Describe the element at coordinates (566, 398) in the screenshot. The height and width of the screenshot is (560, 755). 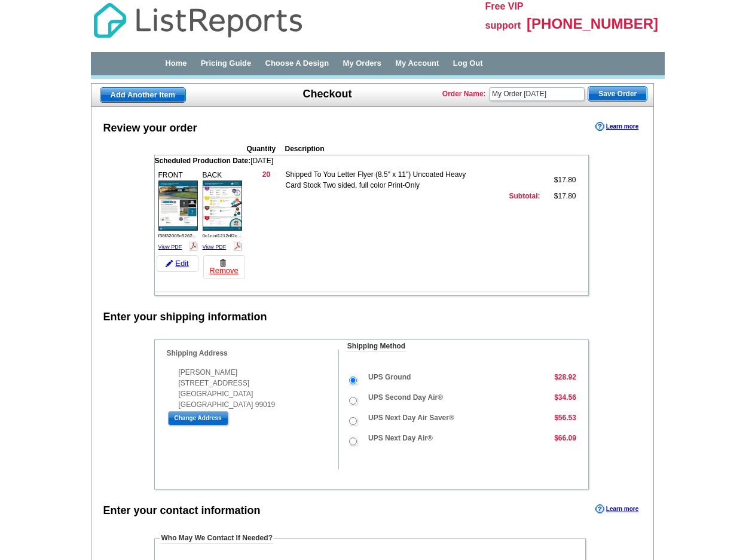
I see `strong: $34.56` at that location.